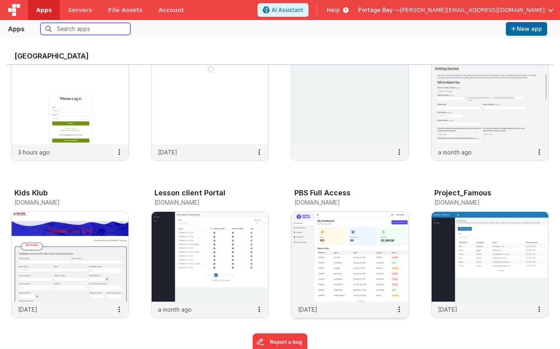 The height and width of the screenshot is (349, 560). What do you see at coordinates (86, 29) in the screenshot?
I see `input: Search apps` at bounding box center [86, 29].